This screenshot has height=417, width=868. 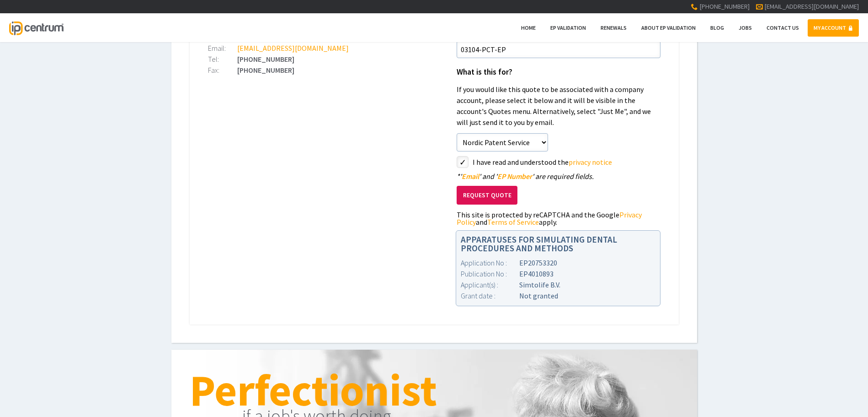 I want to click on a: About EP Validation, so click(x=668, y=28).